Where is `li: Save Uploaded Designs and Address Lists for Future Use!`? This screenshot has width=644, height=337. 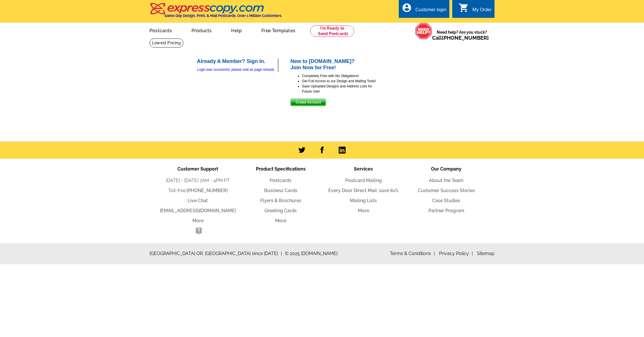 li: Save Uploaded Designs and Address Lists for Future Use! is located at coordinates (339, 89).